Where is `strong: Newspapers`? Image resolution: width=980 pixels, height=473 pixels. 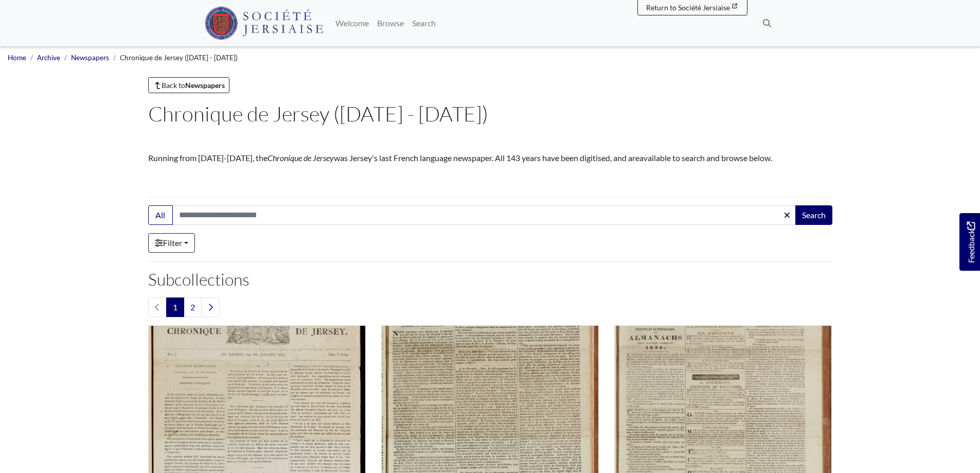 strong: Newspapers is located at coordinates (205, 85).